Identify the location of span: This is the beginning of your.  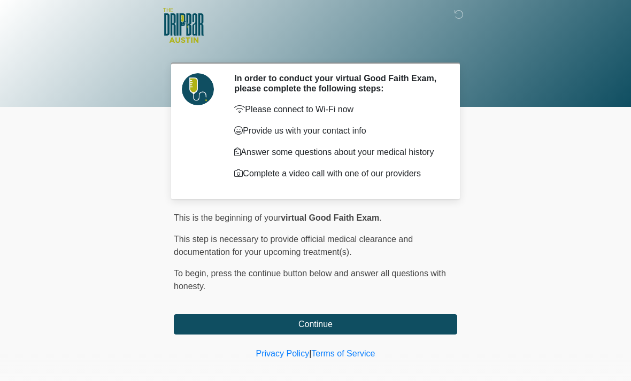
(227, 218).